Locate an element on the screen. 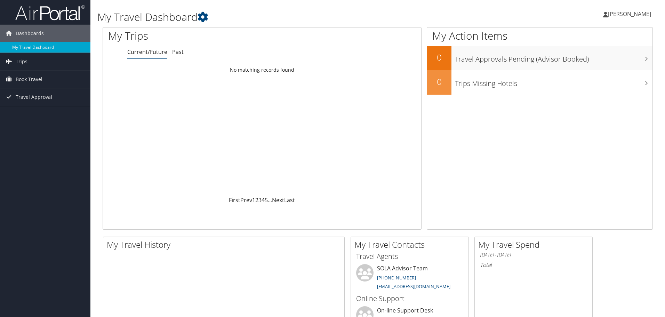 The width and height of the screenshot is (665, 317). a: Last is located at coordinates (289, 200).